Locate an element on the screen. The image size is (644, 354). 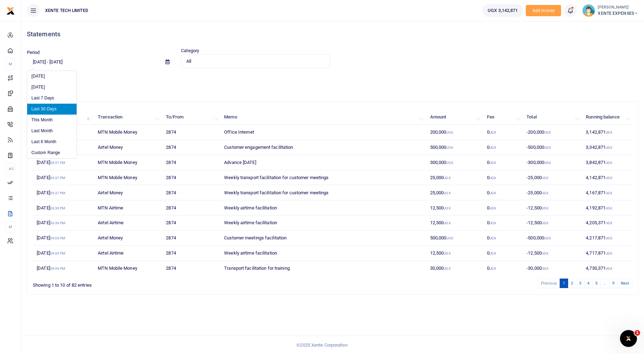
a: Add money is located at coordinates (543, 10).